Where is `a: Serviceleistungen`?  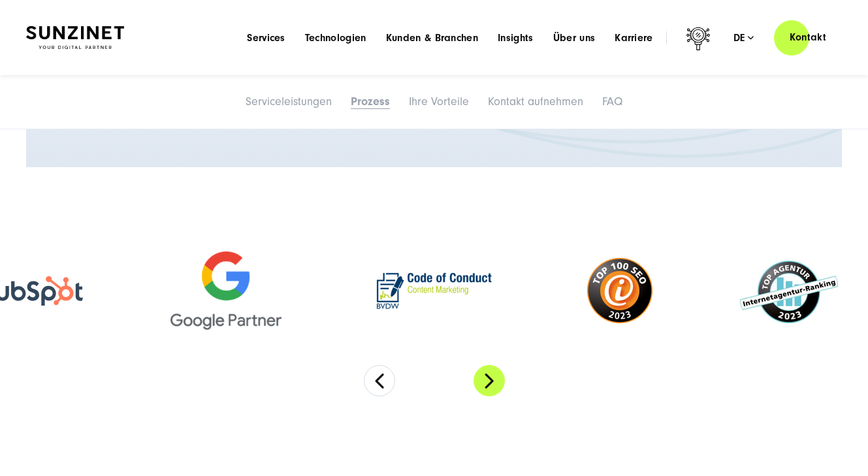 a: Serviceleistungen is located at coordinates (288, 101).